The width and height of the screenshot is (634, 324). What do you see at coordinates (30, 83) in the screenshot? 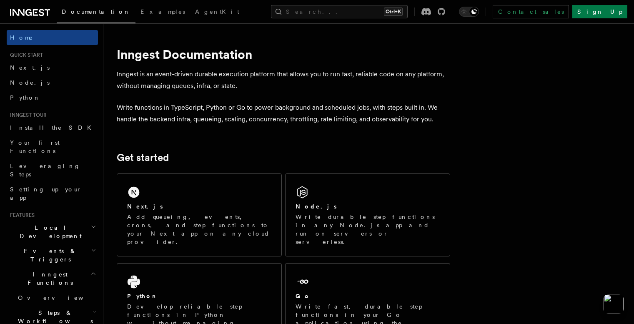
I see `span: Node.js` at bounding box center [30, 83].